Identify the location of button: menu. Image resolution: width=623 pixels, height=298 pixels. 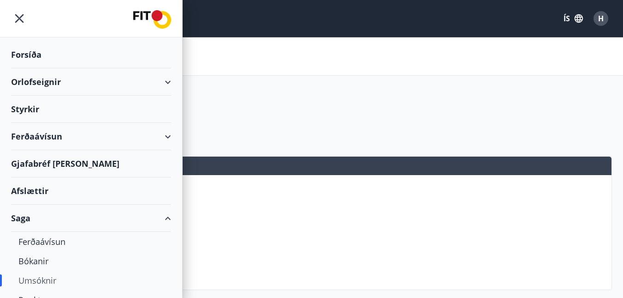
(19, 18).